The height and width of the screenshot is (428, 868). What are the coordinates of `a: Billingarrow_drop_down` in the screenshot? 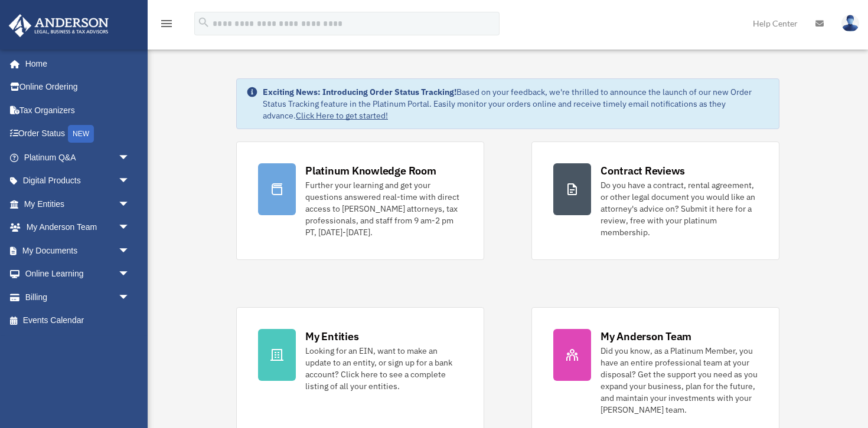 It's located at (78, 297).